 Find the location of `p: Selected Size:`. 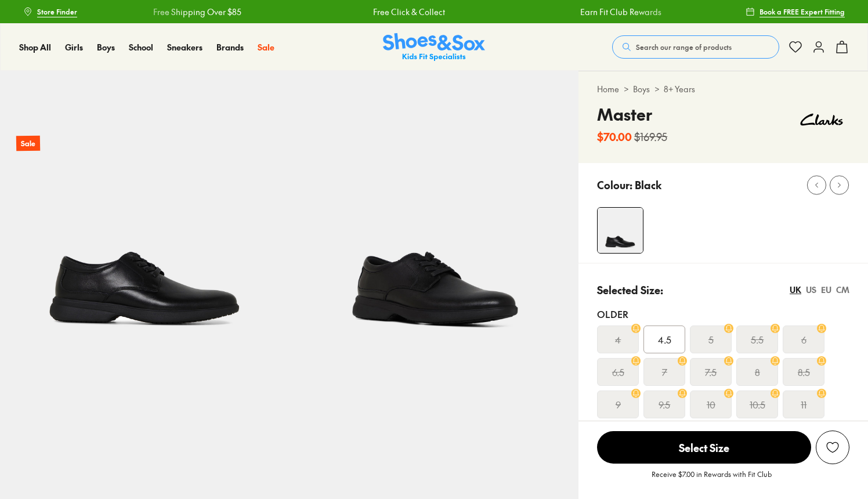

p: Selected Size: is located at coordinates (630, 290).